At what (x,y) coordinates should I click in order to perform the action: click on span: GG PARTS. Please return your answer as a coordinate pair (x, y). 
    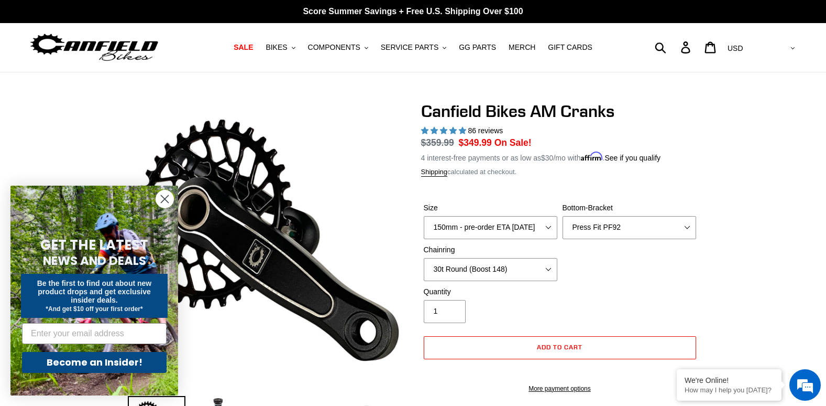
    Looking at the image, I should click on (477, 47).